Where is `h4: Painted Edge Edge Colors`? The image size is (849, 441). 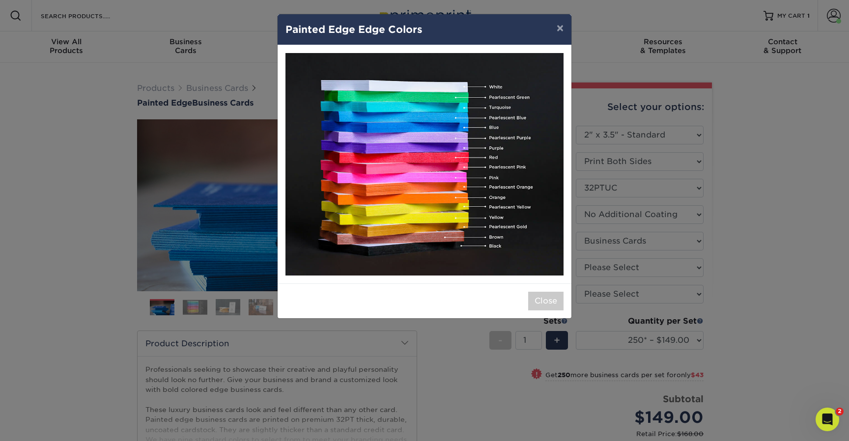 h4: Painted Edge Edge Colors is located at coordinates (424, 29).